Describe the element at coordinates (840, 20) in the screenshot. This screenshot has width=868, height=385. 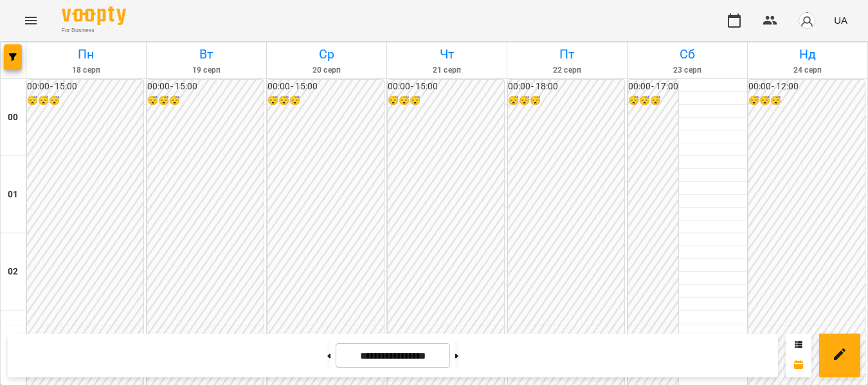
I see `span: UA` at that location.